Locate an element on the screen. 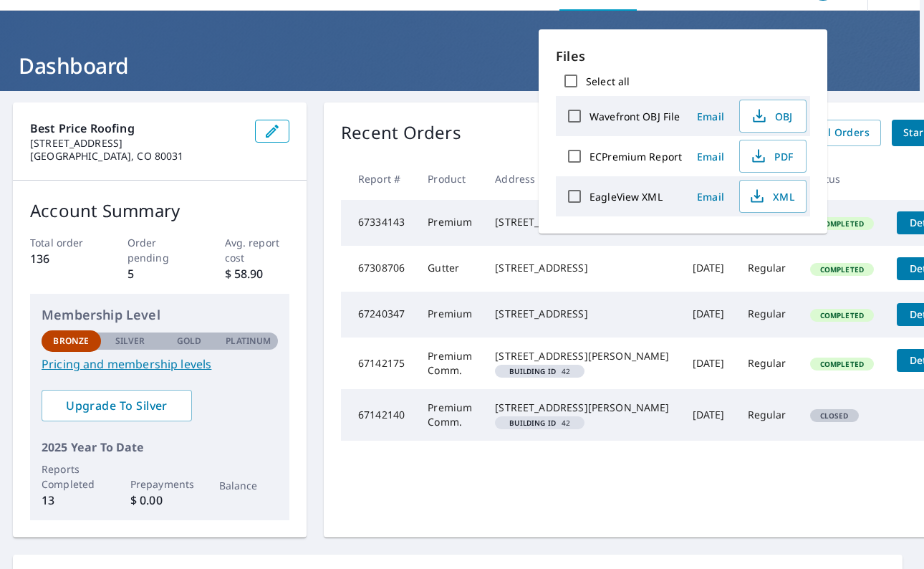 The height and width of the screenshot is (569, 924). label: EagleView XML is located at coordinates (626, 196).